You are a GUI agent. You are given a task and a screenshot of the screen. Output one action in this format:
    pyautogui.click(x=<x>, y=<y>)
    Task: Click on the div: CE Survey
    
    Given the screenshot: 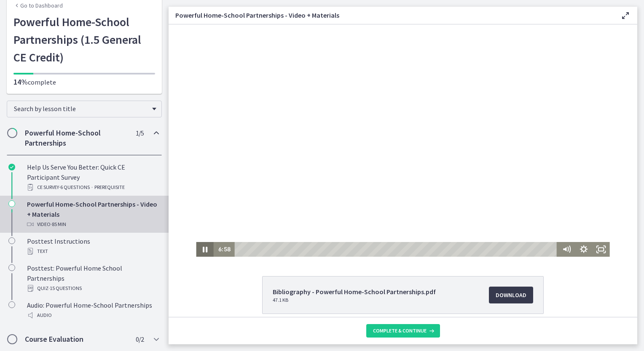 What is the action you would take?
    pyautogui.click(x=92, y=187)
    